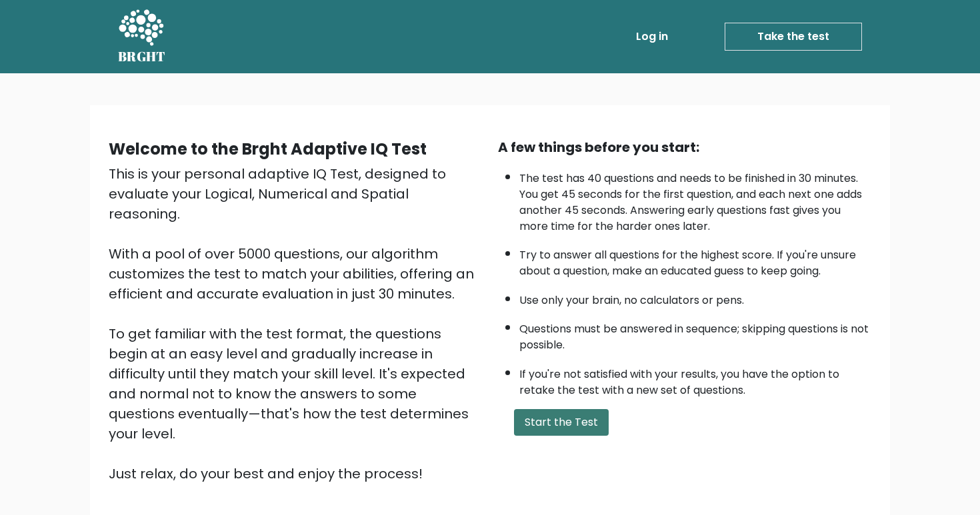 The image size is (980, 515). What do you see at coordinates (267, 149) in the screenshot?
I see `b: Welcome to the Brght Adaptive IQ Test` at bounding box center [267, 149].